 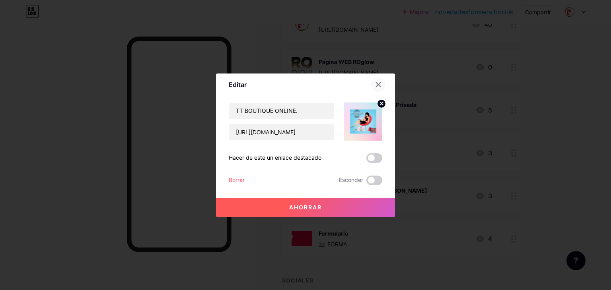 What do you see at coordinates (306, 207) in the screenshot?
I see `font: Ahorrar` at bounding box center [306, 207].